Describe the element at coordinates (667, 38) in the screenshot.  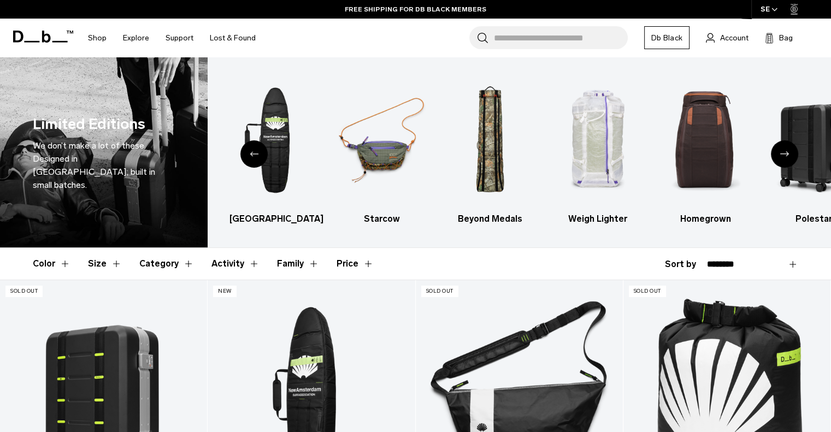
I see `a: Db Black` at that location.